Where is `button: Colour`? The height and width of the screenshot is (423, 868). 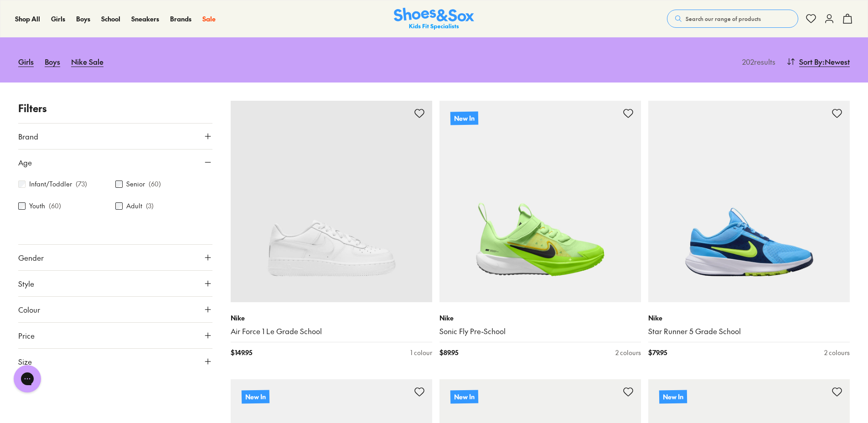
button: Colour is located at coordinates (115, 309).